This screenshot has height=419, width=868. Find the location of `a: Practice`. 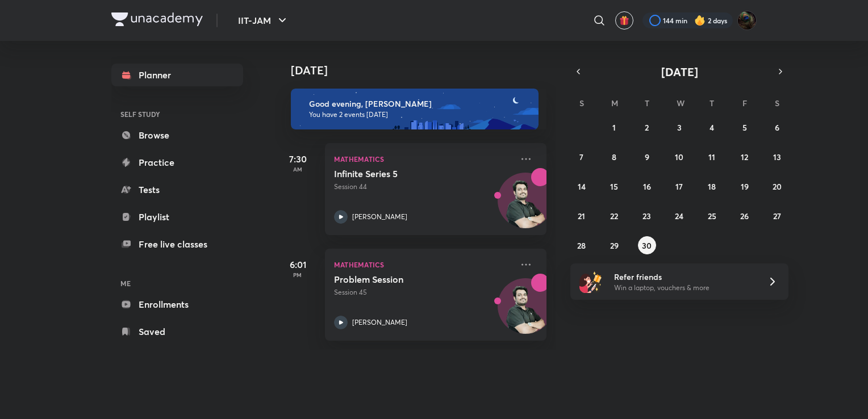

a: Practice is located at coordinates (178, 162).